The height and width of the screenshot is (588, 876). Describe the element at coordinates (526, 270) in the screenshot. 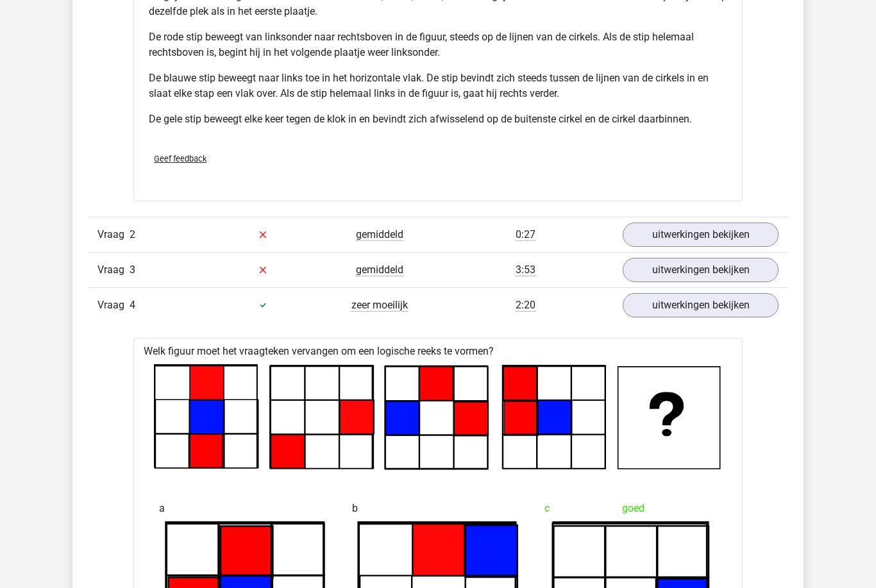

I see `span: 3:53` at that location.